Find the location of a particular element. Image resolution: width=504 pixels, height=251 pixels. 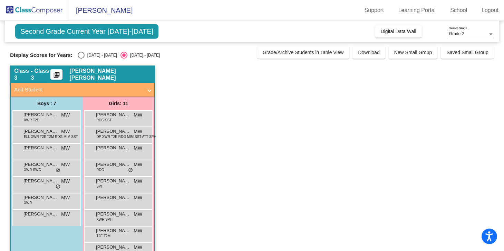

button: Download is located at coordinates (369, 52).